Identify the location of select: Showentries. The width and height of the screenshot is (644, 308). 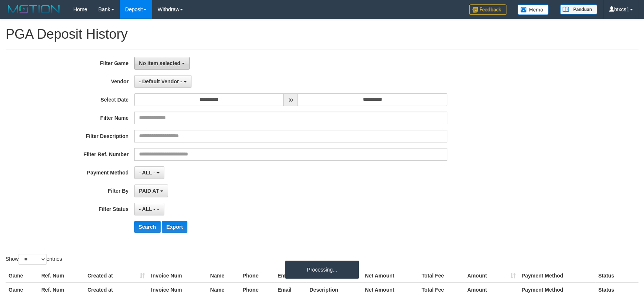
(32, 259).